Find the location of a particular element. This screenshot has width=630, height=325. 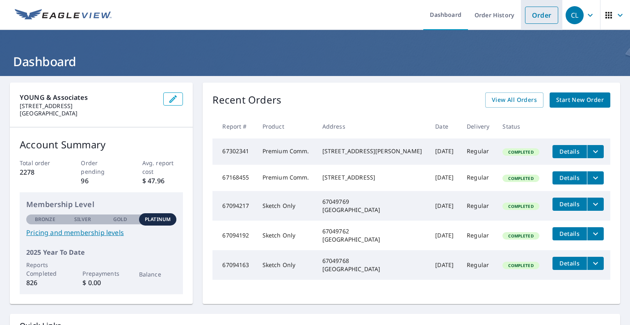

th: Product is located at coordinates (286, 126).